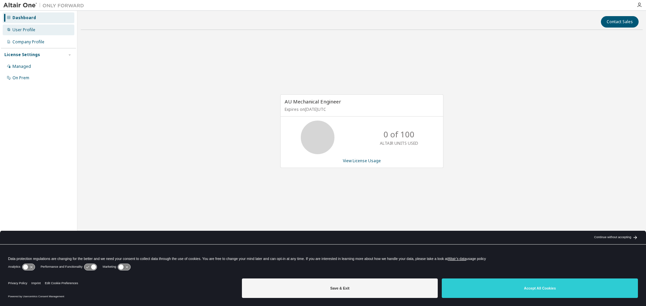 The image size is (646, 306). Describe the element at coordinates (399, 143) in the screenshot. I see `p: ALTAIR UNITS USED` at that location.